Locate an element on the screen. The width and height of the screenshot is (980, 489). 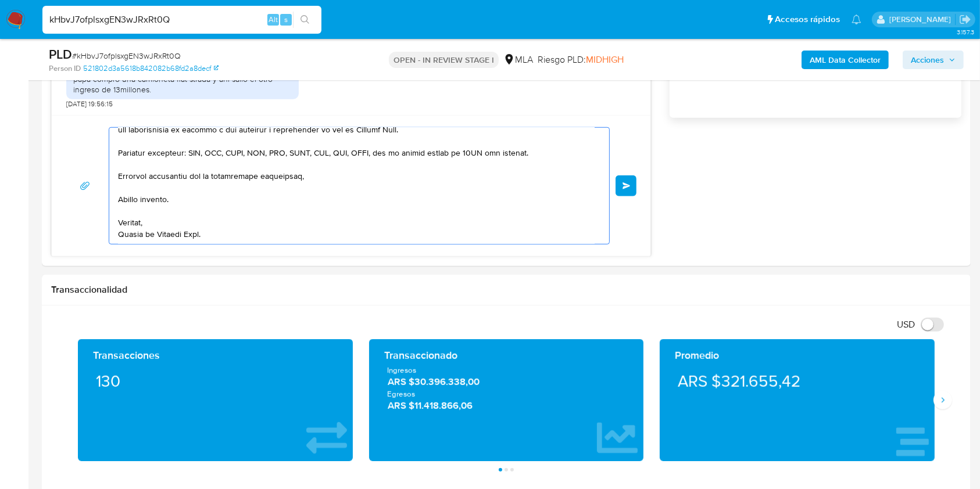
span: Accesos rápidos is located at coordinates (807, 20).